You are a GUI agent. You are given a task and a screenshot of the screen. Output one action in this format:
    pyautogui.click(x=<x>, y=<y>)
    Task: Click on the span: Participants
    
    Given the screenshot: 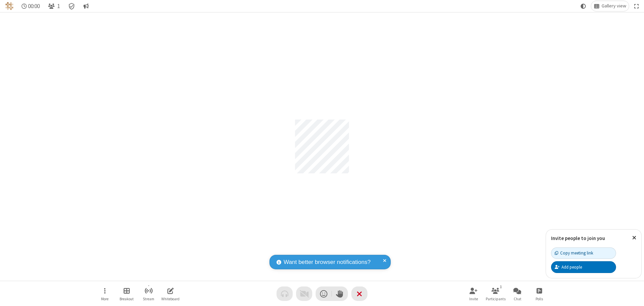 What is the action you would take?
    pyautogui.click(x=495, y=299)
    